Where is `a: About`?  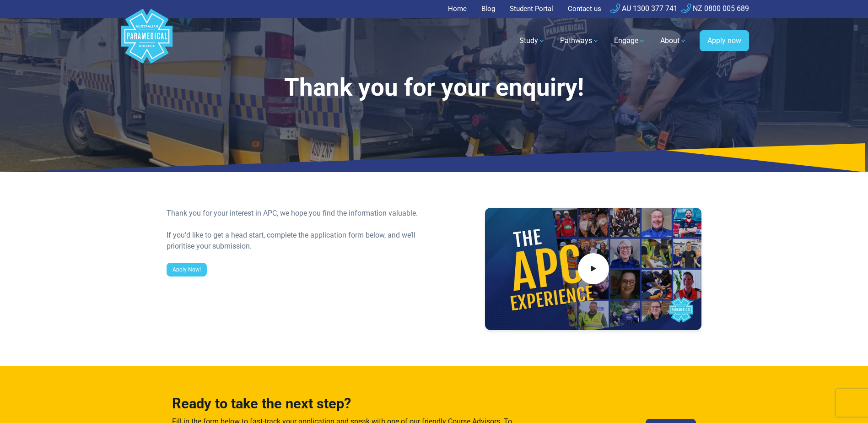
a: About is located at coordinates (674, 41).